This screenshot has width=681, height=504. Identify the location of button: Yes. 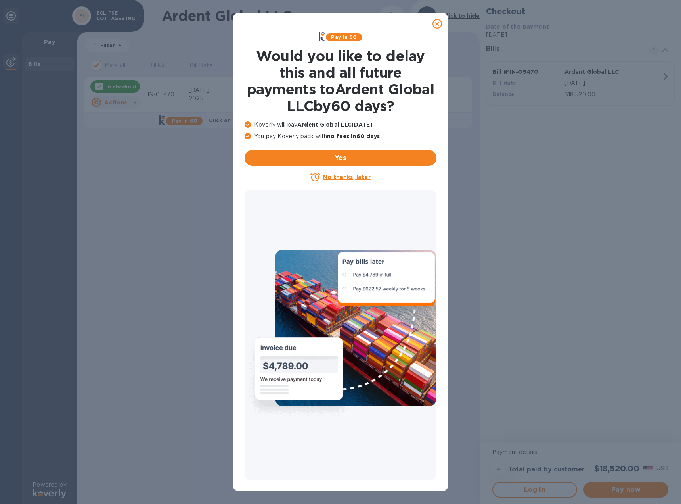
(341, 158).